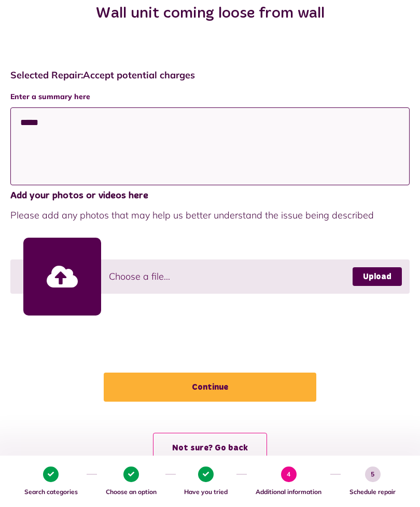  What do you see at coordinates (210, 196) in the screenshot?
I see `span: Add your photos or videos here` at bounding box center [210, 196].